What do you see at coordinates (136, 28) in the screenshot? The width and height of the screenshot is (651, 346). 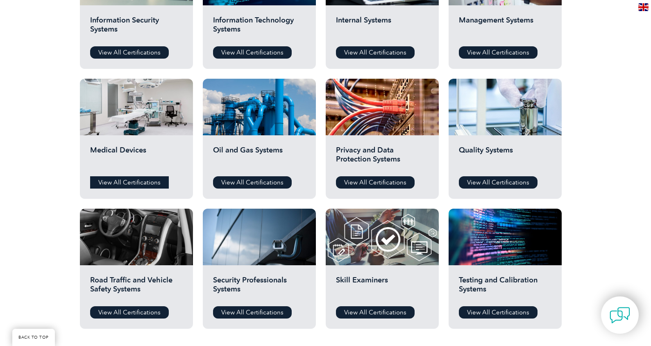 I see `h2: Information Security Systems` at bounding box center [136, 28].